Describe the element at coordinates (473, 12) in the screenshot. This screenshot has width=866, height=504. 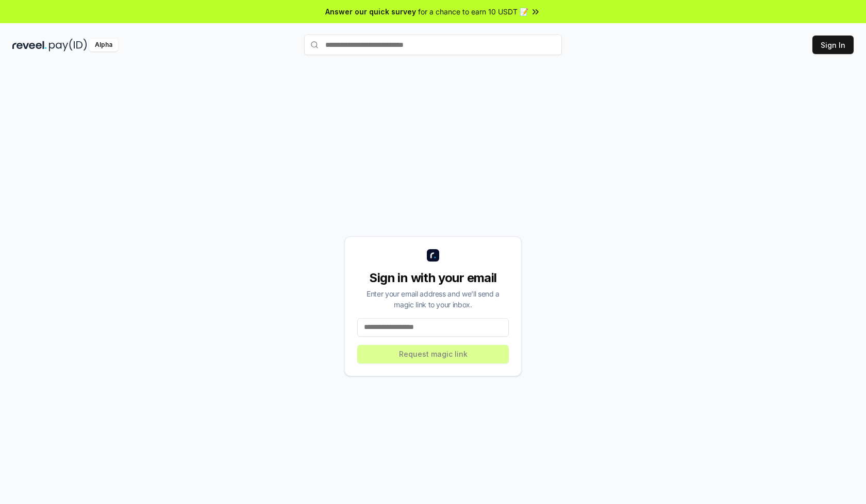
I see `span: for a chance to earn 10 USDT 📝` at that location.